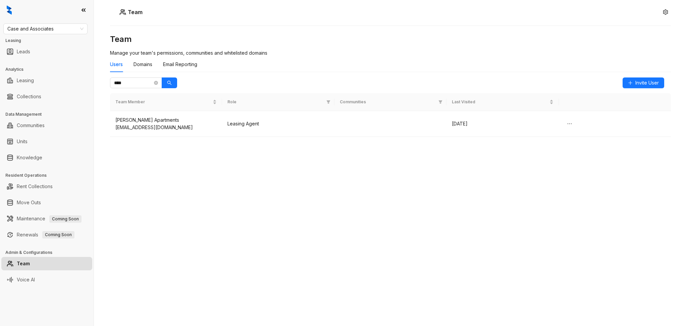  Describe the element at coordinates (45, 29) in the screenshot. I see `span: Case and Associates` at that location.